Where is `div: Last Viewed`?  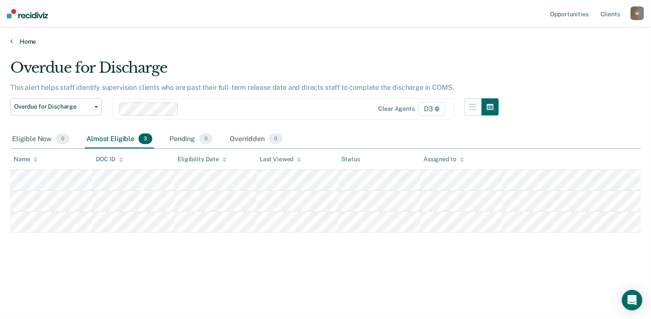 div: Last Viewed is located at coordinates (280, 159).